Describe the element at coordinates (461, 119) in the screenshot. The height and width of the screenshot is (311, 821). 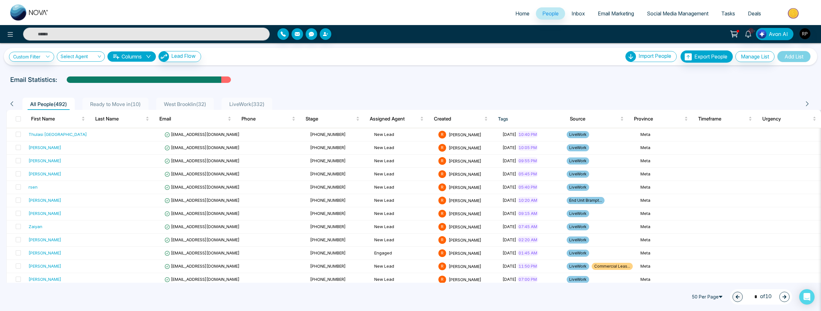
I see `th: Created` at that location.